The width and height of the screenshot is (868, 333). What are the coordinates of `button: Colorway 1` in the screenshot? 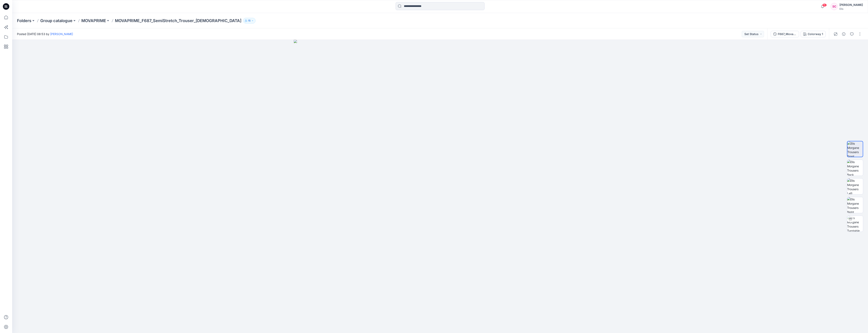 It's located at (813, 34).